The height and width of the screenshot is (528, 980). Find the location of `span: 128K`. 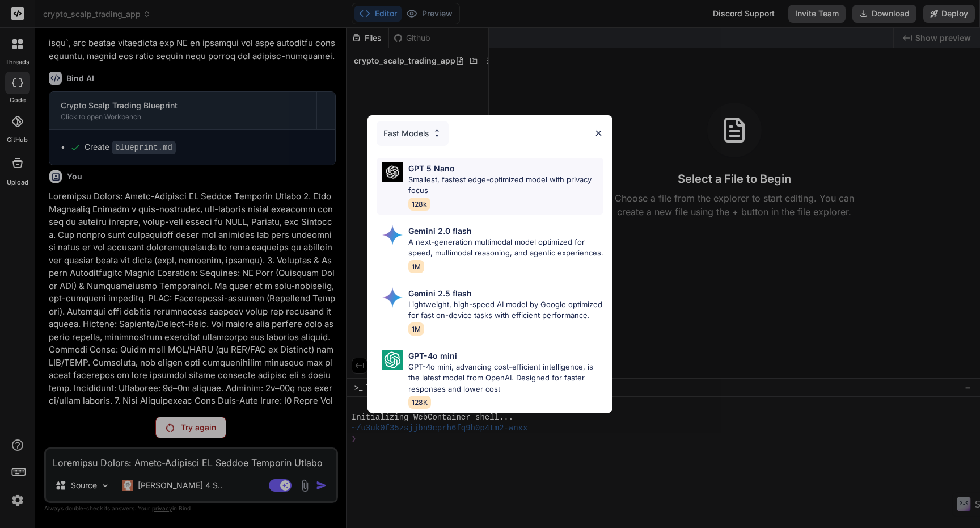

span: 128K is located at coordinates (420, 402).